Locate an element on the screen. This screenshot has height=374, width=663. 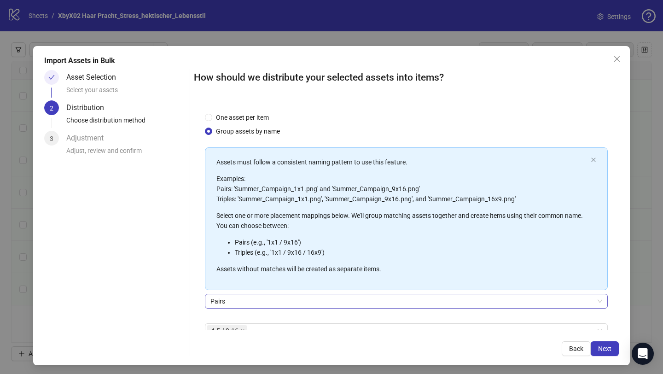
button: close is located at coordinates (593, 160).